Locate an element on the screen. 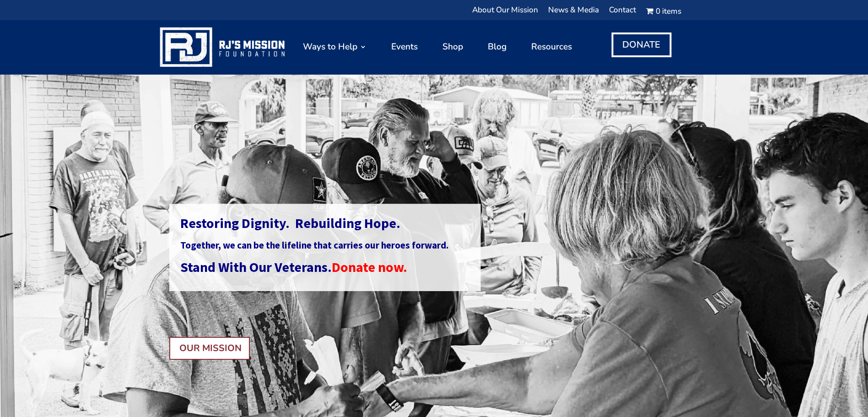 The width and height of the screenshot is (868, 417). a: Blog is located at coordinates (497, 47).